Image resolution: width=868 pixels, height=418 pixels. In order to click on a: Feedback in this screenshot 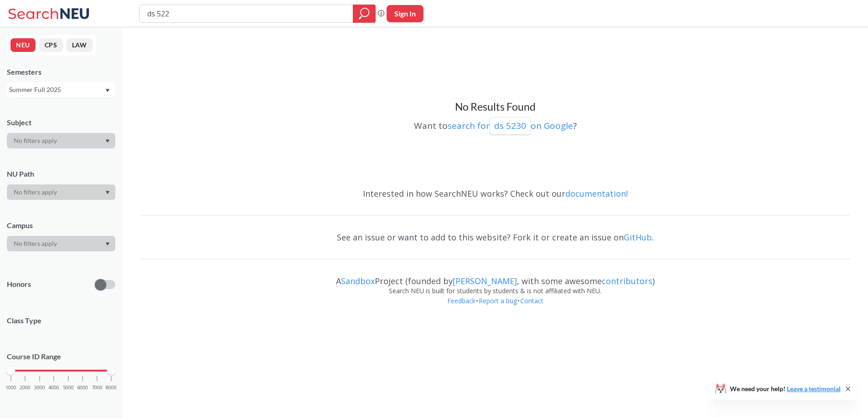, I will do `click(461, 301)`.